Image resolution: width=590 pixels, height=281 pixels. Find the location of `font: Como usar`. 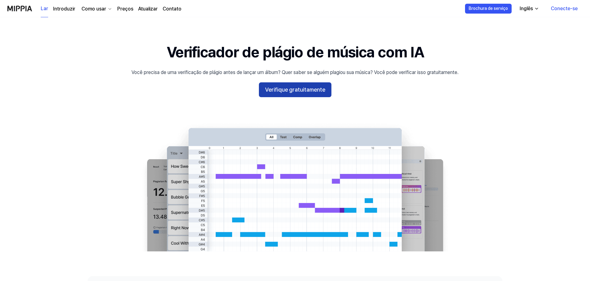

font: Como usar is located at coordinates (94, 9).